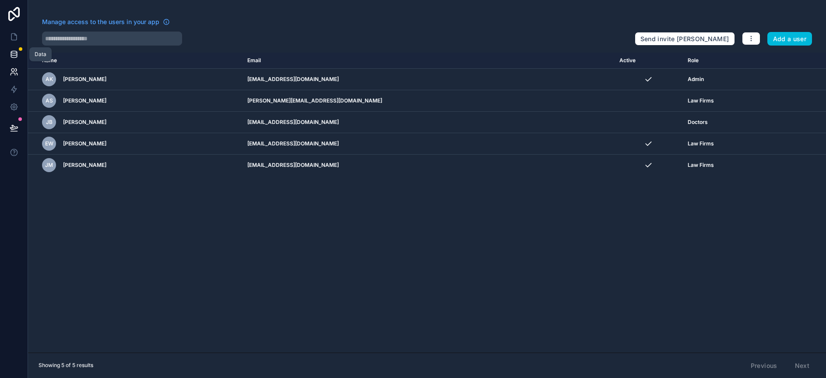 This screenshot has width=826, height=378. What do you see at coordinates (789, 39) in the screenshot?
I see `a: Add a user` at bounding box center [789, 39].